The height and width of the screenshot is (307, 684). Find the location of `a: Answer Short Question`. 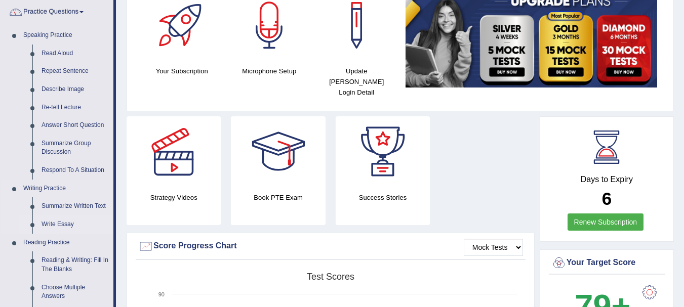

a: Answer Short Question is located at coordinates (75, 126).